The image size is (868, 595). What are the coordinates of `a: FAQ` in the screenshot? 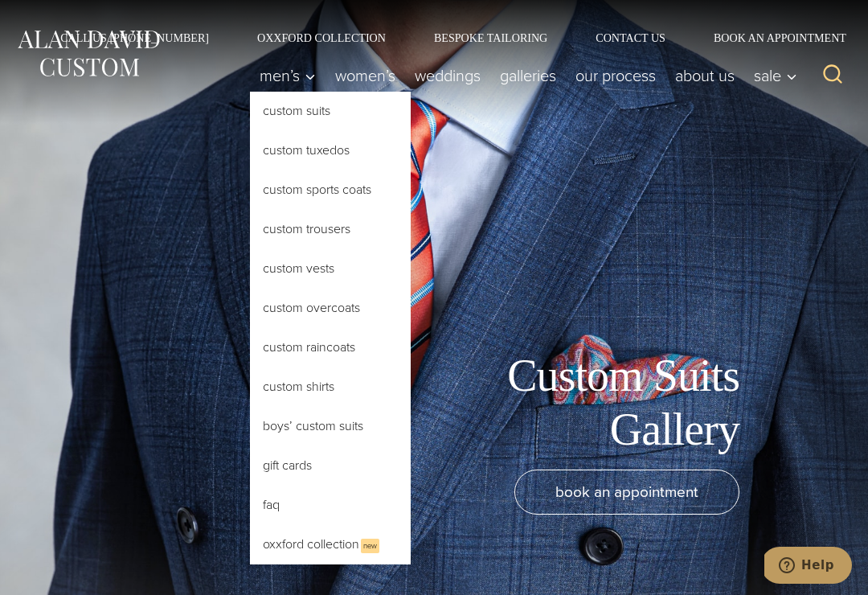 It's located at (331, 505).